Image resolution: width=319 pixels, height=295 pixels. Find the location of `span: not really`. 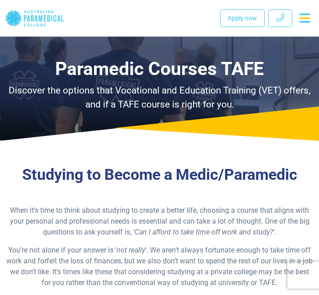

span: not really is located at coordinates (130, 250).